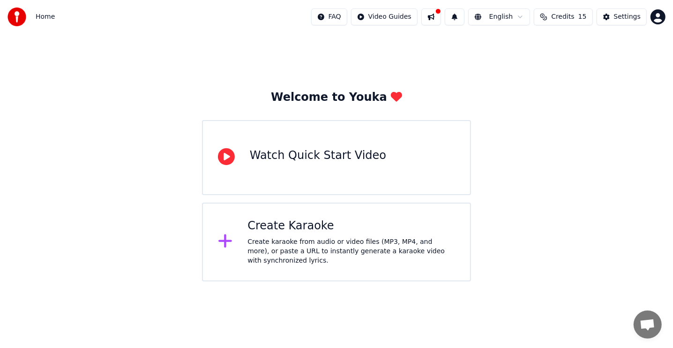 This screenshot has height=348, width=673. Describe the element at coordinates (337, 98) in the screenshot. I see `div: Welcome to Youka` at that location.